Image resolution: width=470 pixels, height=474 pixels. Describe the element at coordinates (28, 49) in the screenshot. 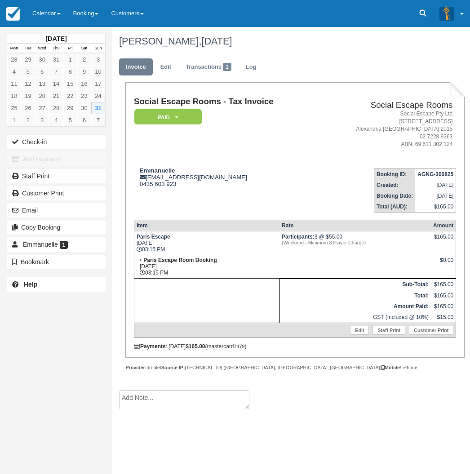

I see `th: Tue` at that location.